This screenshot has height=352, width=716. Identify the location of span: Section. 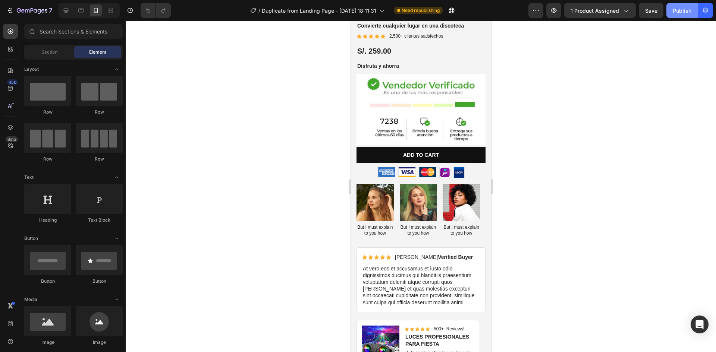
(49, 52).